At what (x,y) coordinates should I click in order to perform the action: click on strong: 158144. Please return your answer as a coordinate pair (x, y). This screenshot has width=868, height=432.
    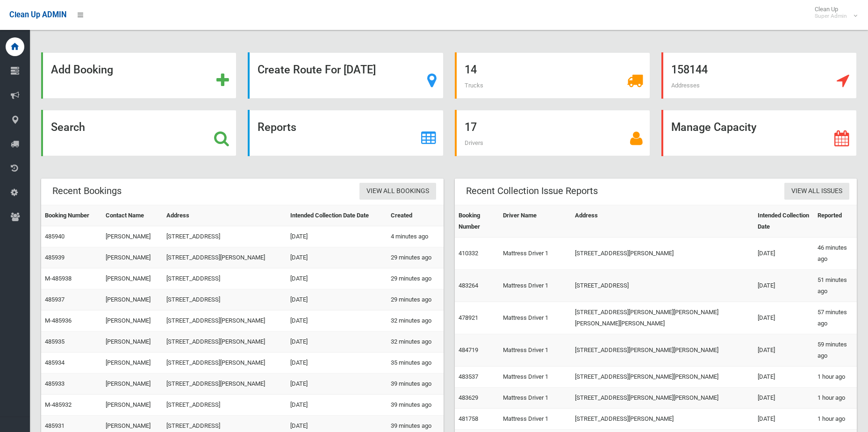
    Looking at the image, I should click on (690, 70).